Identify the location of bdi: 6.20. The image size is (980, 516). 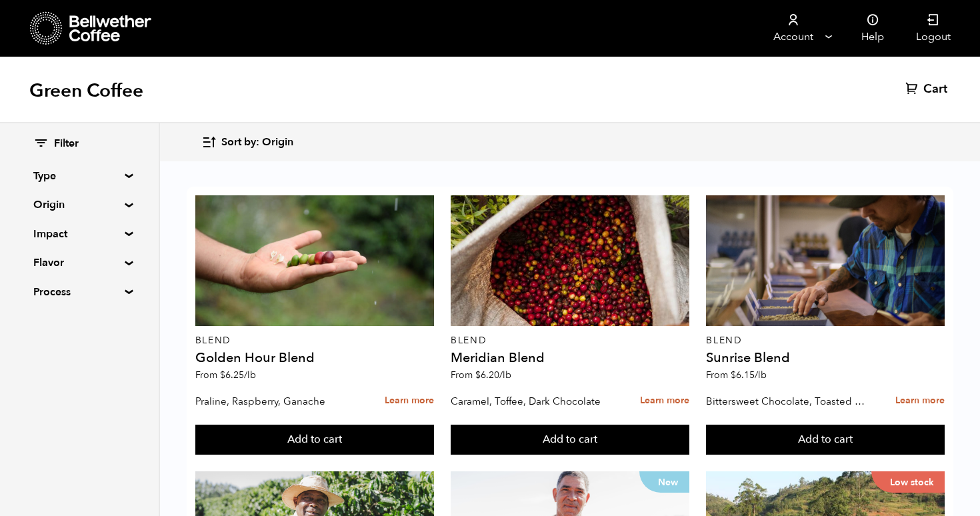
(494, 374).